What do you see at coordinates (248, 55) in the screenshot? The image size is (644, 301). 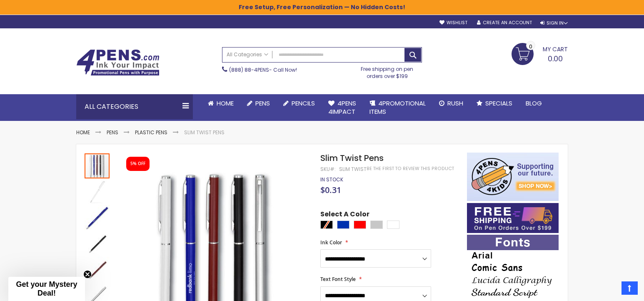 I see `span: All Categories` at bounding box center [248, 55].